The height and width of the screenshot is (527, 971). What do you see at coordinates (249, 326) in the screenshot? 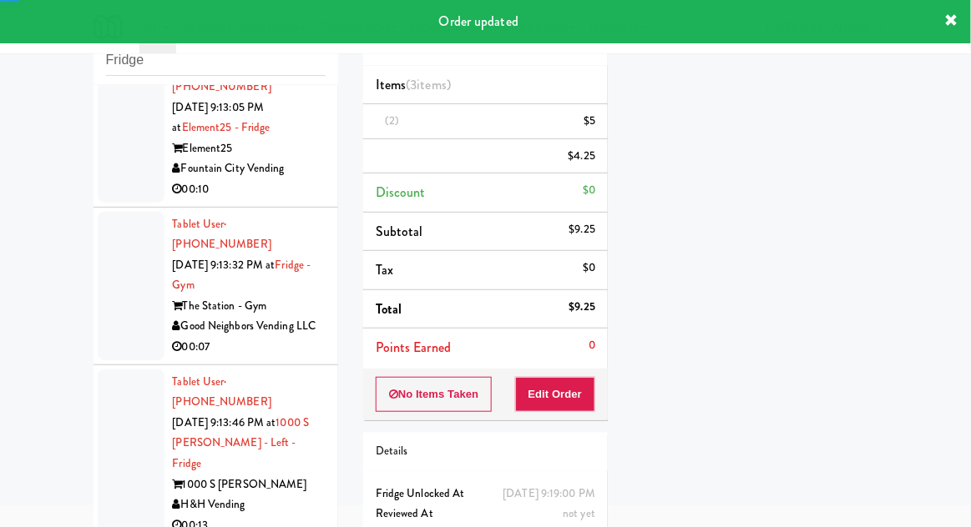
I see `div: Good Neighbors Vending LLC` at bounding box center [249, 326].